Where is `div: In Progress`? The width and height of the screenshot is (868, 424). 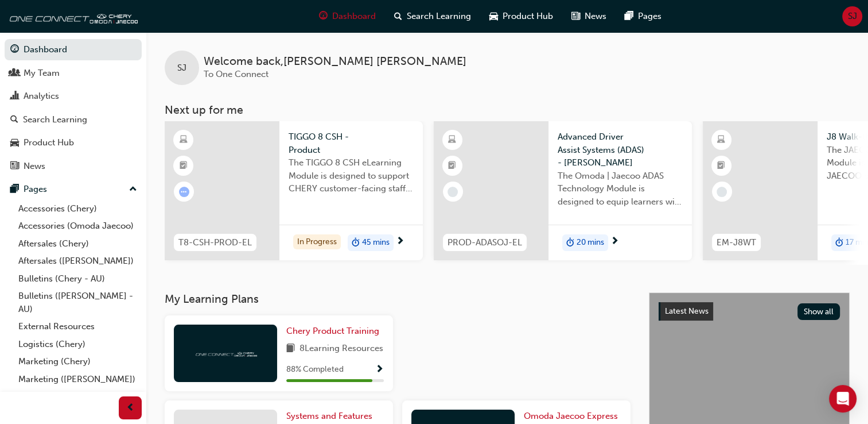 div: In Progress is located at coordinates (316, 242).